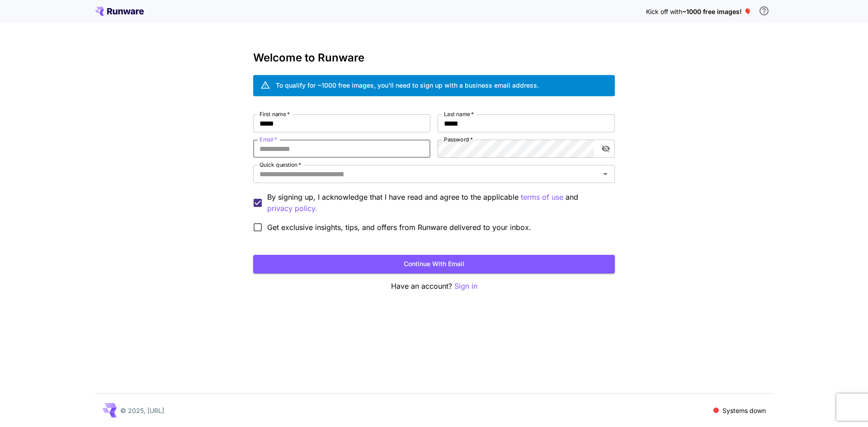  Describe the element at coordinates (764, 11) in the screenshot. I see `button: In order to qualify for free credit, you need to sign up with a business email address and click ...` at that location.